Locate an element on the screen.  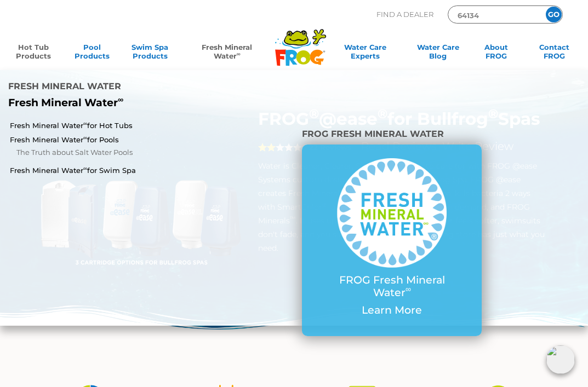
a: Fresh Mineral Water∞for Hot Tubs is located at coordinates (103, 126).